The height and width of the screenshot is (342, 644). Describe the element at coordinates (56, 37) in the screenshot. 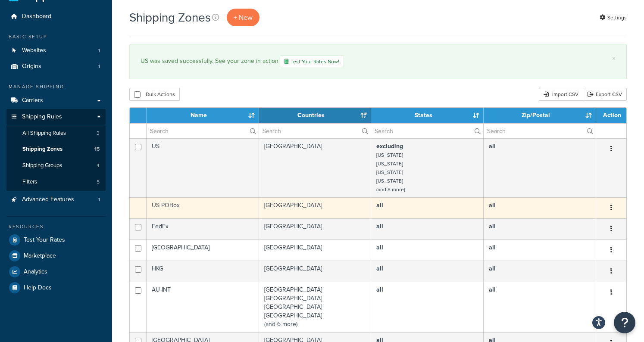

I see `div: Basic Setup` at that location.